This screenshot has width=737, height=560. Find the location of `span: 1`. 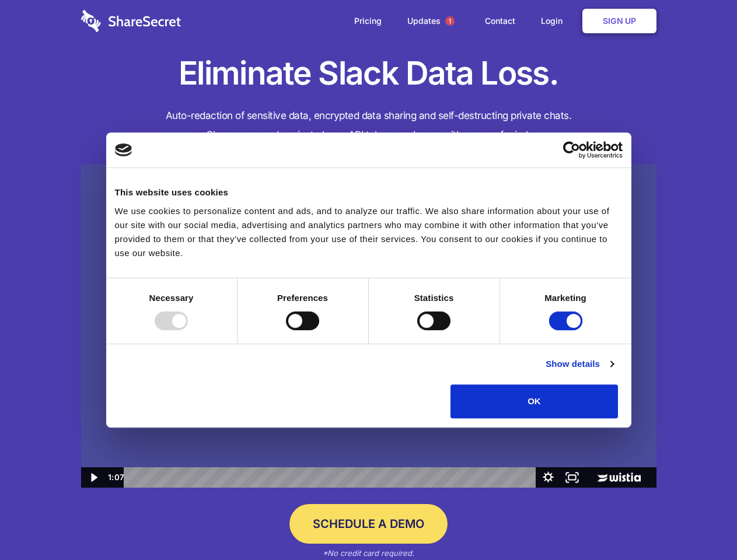

span: 1 is located at coordinates (450, 21).